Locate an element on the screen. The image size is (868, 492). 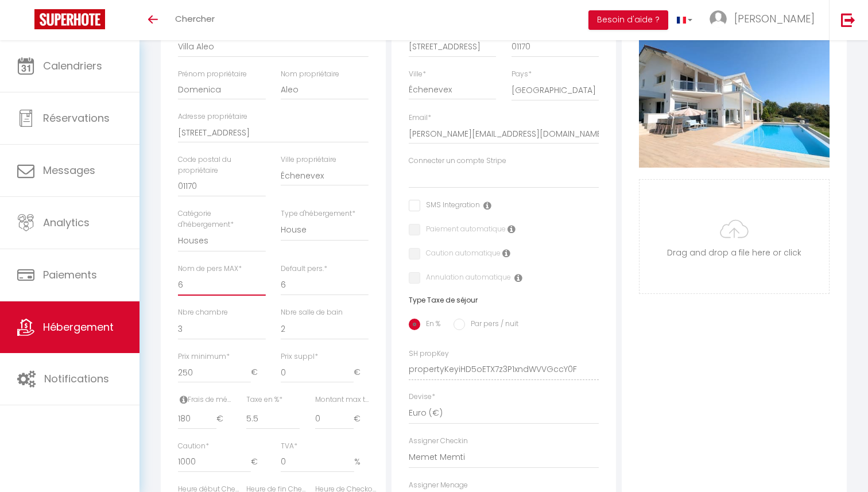
label: Pays is located at coordinates (521, 74).